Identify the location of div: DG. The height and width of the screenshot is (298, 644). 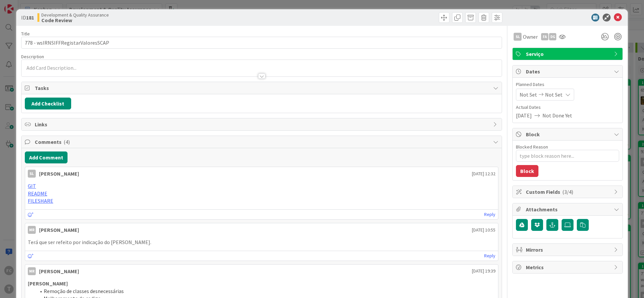
(553, 37).